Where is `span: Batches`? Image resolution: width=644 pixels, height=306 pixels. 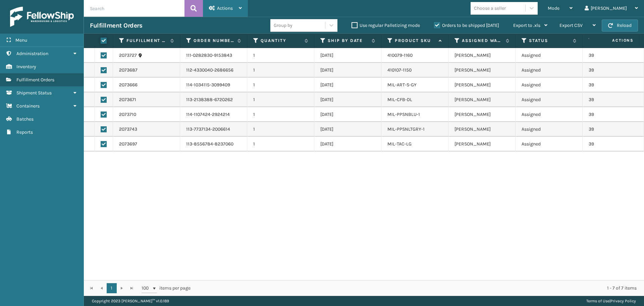
span: Batches is located at coordinates (25, 119).